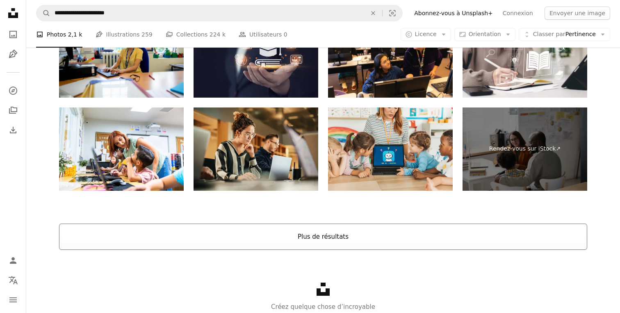 The width and height of the screenshot is (620, 313). I want to click on a: Historique de téléchargement, so click(13, 130).